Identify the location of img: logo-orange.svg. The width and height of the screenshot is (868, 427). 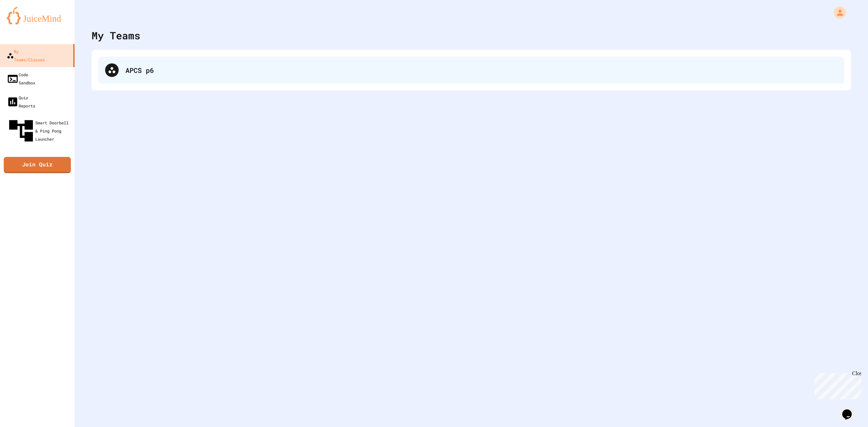
(38, 15).